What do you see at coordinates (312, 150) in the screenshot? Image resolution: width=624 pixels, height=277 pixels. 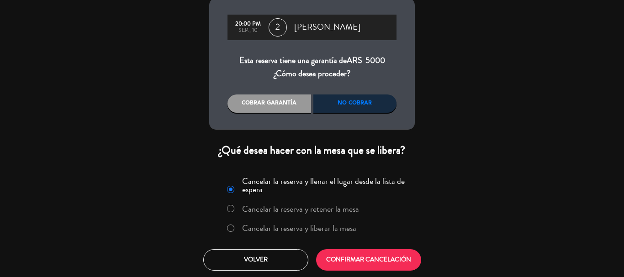 I see `div: ¿Qué desea hacer con la mesa que se libera?` at bounding box center [312, 150].